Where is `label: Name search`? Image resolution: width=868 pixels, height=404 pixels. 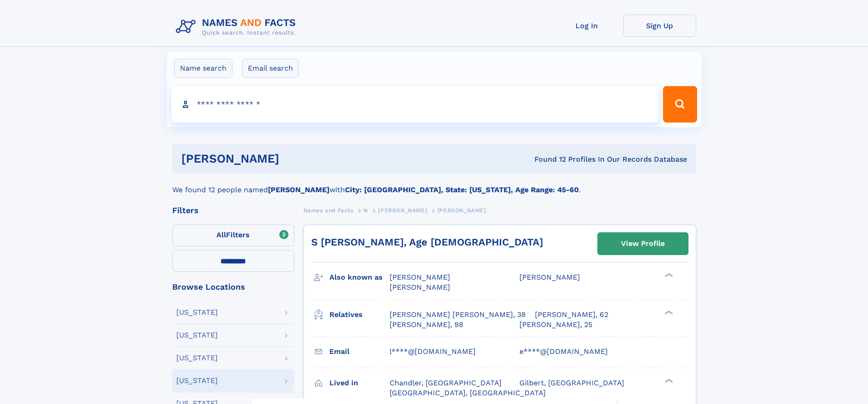 label: Name search is located at coordinates (203, 68).